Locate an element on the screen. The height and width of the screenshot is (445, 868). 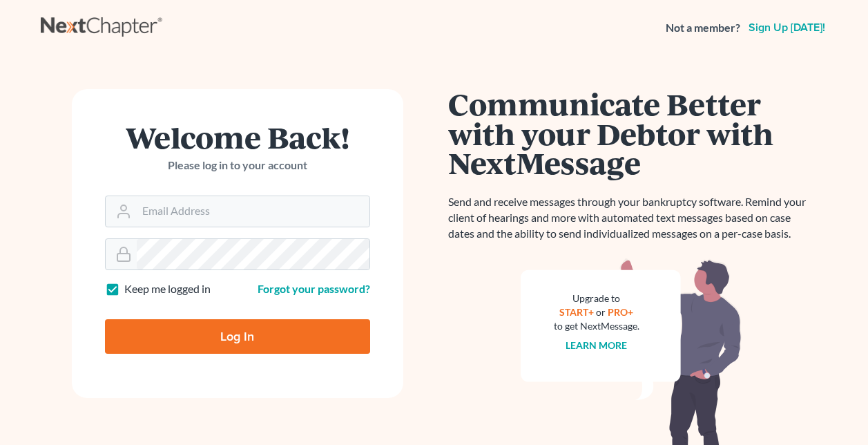
span: or is located at coordinates (601, 311).